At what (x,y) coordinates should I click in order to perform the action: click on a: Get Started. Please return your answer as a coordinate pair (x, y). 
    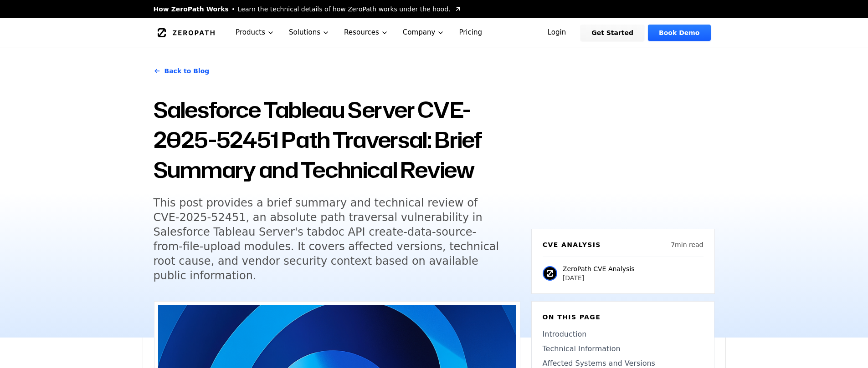
    Looking at the image, I should click on (612, 33).